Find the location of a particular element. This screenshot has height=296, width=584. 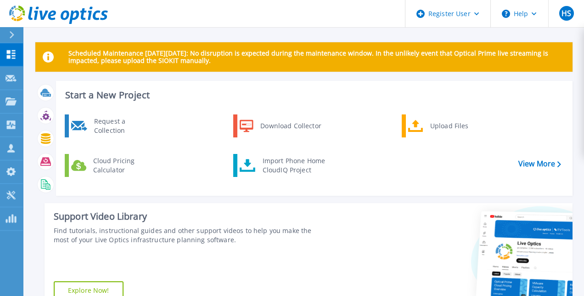

h3: Start a New Project is located at coordinates (313, 95).